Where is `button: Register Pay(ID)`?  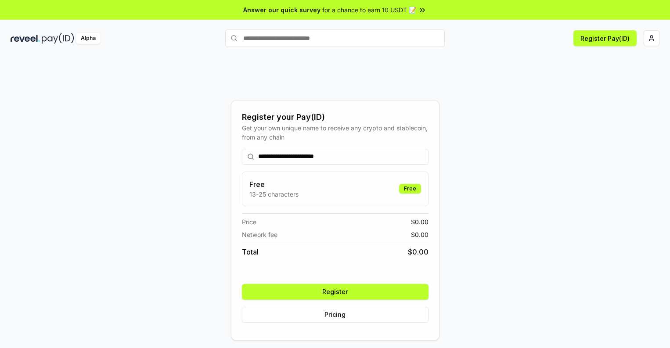
button: Register Pay(ID) is located at coordinates (605, 38).